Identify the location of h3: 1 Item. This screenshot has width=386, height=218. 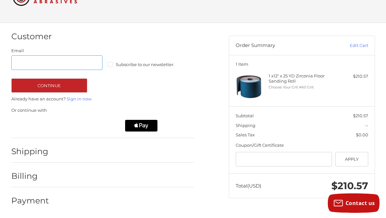
(302, 64).